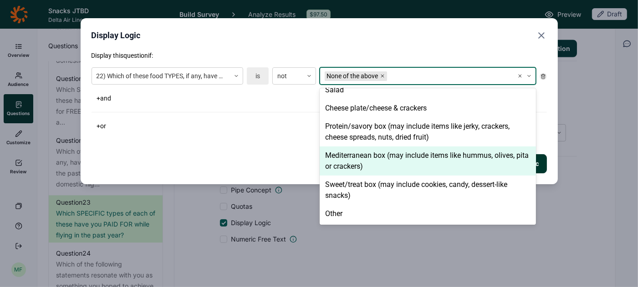  I want to click on div: Sweet/treat box (may include cookies, candy, dessert-like snacks), so click(428, 190).